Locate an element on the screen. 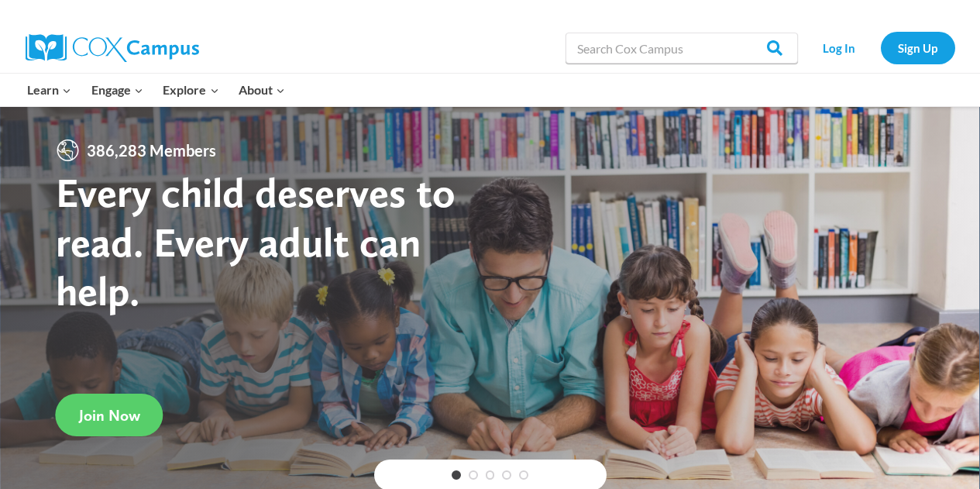 Image resolution: width=980 pixels, height=489 pixels. span: About is located at coordinates (261, 90).